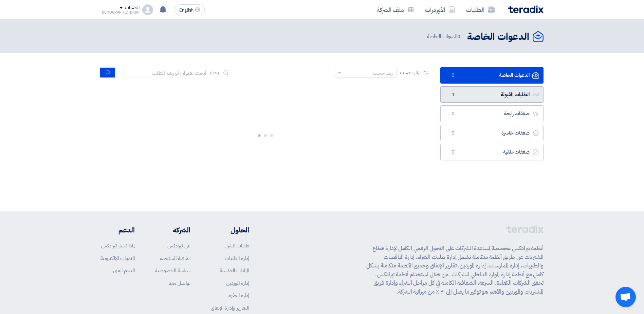  I want to click on p: أنظمة تيرادكس مخصصة لمساعدة الشركات على التحول الرقمي الكامل لإدارة قطاع المشتريات عن طريق أنظمة ..., so click(455, 270).